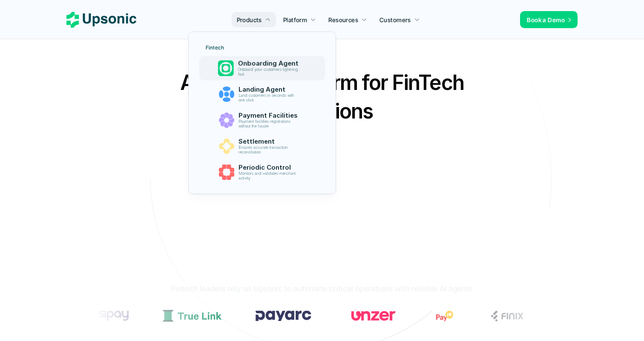 The image size is (644, 341). What do you see at coordinates (262, 94) in the screenshot?
I see `a: Landing AgentLand customers in seconds with one click` at bounding box center [262, 94].